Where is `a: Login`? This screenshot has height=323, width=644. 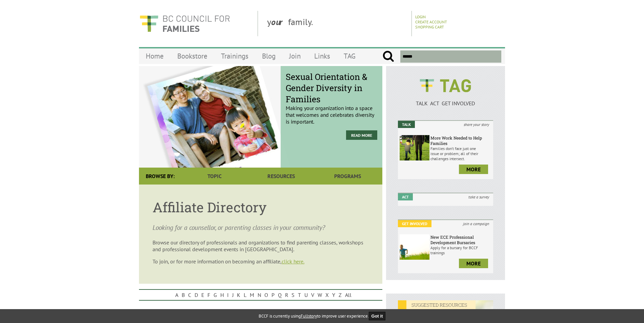 a: Login is located at coordinates (420, 17).